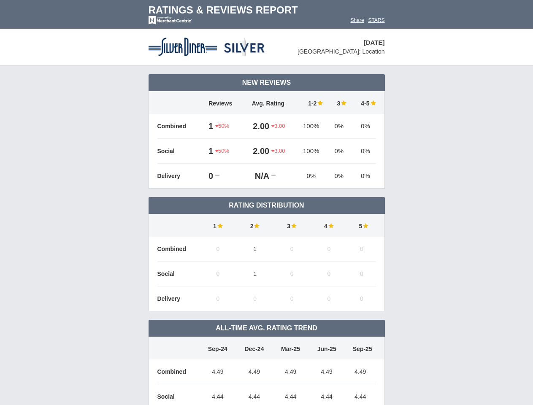  Describe the element at coordinates (360, 348) in the screenshot. I see `td: Sep-25` at that location.